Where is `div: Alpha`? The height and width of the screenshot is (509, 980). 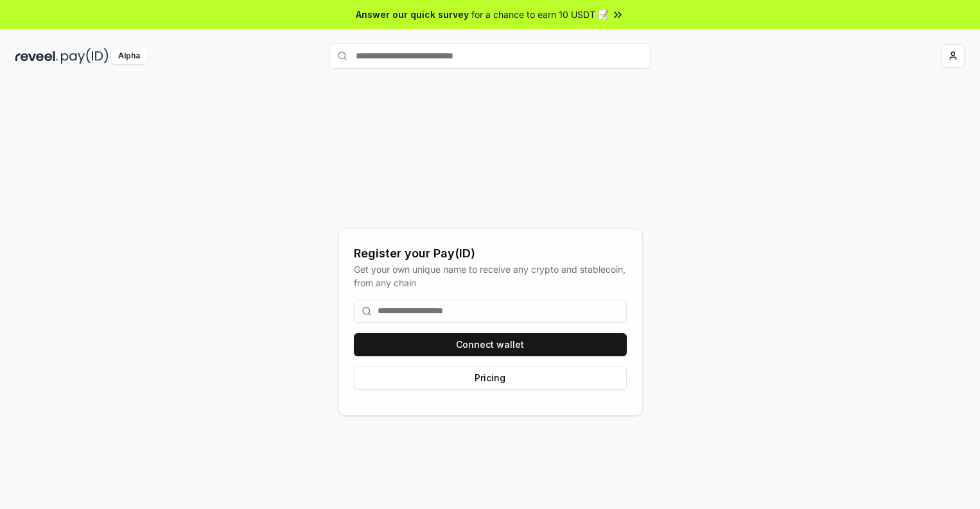
div: Alpha is located at coordinates (129, 56).